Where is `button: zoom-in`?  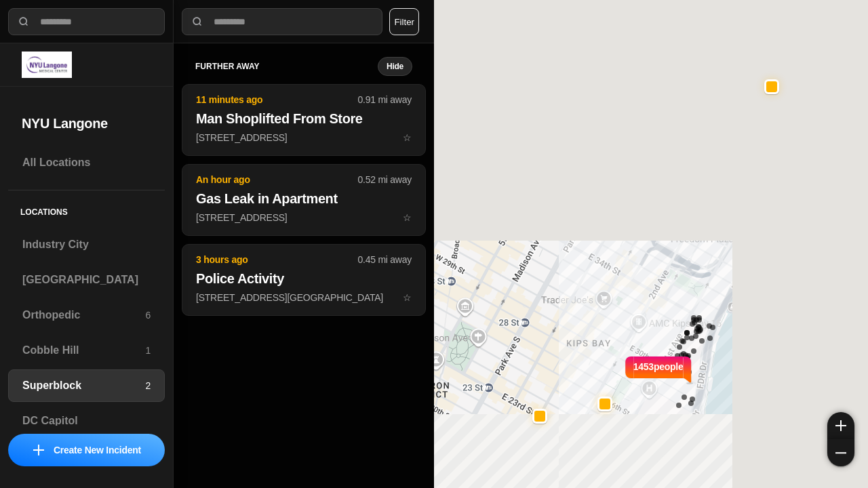 button: zoom-in is located at coordinates (841, 426).